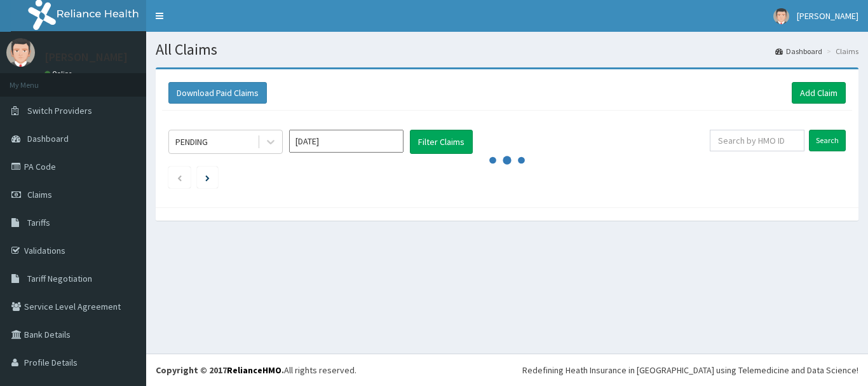 This screenshot has height=386, width=868. Describe the element at coordinates (191, 142) in the screenshot. I see `div: PENDING` at that location.